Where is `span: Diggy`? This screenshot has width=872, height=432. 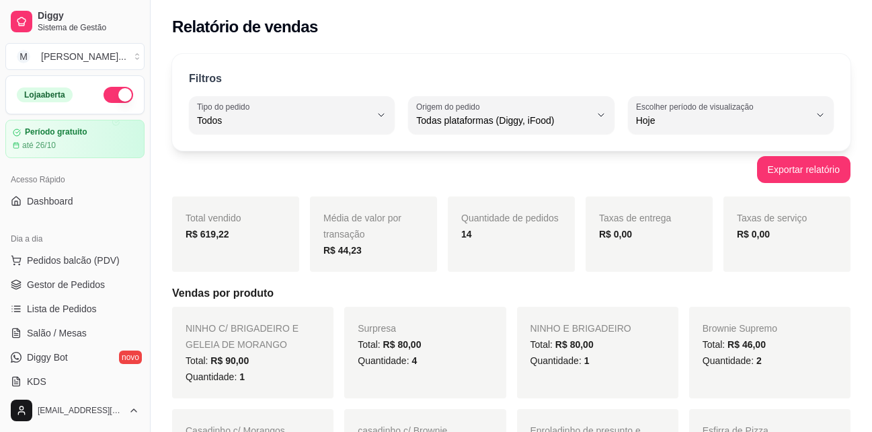
span: Diggy is located at coordinates (88, 16).